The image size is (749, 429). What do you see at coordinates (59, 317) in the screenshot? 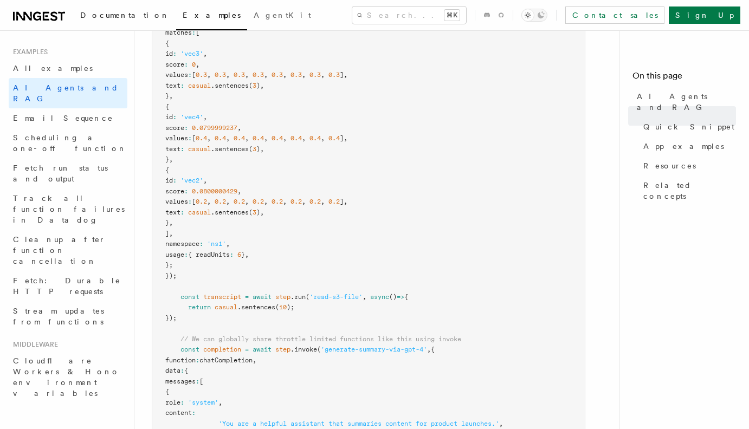
I see `span: Stream updates from functions` at bounding box center [59, 317].